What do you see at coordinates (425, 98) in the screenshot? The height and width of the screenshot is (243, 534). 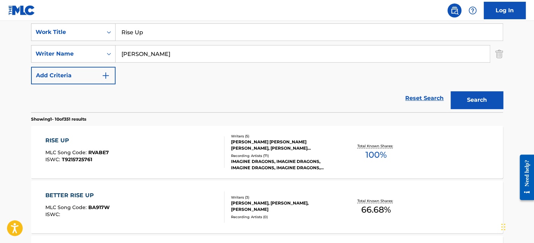 I see `a: Reset Search` at bounding box center [425, 98].